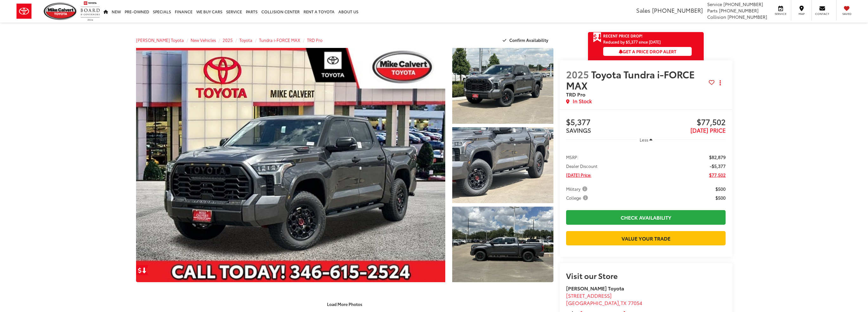 The width and height of the screenshot is (868, 312). I want to click on button: Actions, so click(720, 83).